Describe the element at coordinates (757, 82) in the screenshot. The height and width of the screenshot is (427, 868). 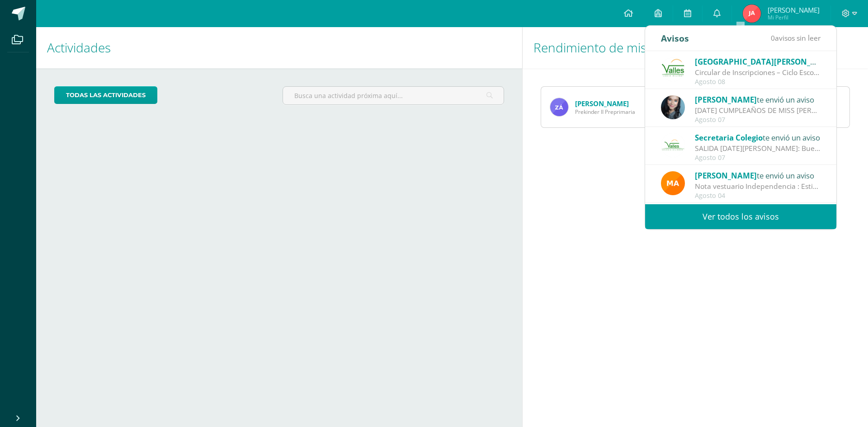
I see `div: Agosto 08` at that location.